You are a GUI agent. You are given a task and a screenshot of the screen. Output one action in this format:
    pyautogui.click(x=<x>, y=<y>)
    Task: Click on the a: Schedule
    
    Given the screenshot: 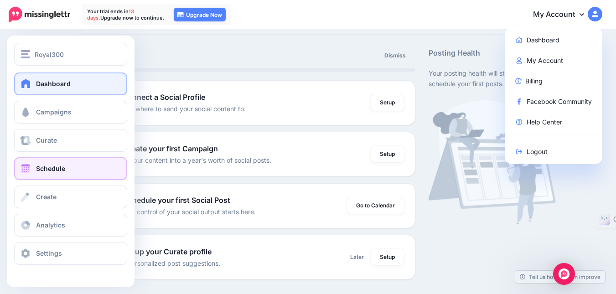 What is the action you would take?
    pyautogui.click(x=71, y=169)
    